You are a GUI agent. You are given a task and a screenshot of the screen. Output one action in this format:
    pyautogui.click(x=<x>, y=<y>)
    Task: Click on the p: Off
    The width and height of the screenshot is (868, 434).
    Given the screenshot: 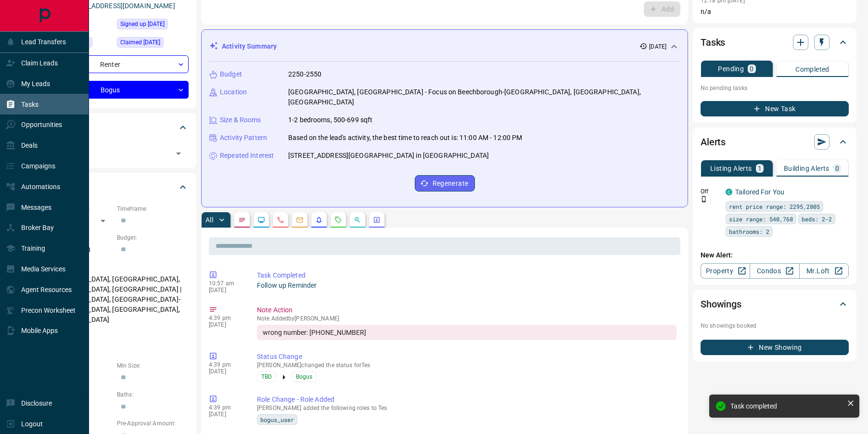 What is the action you would take?
    pyautogui.click(x=710, y=192)
    